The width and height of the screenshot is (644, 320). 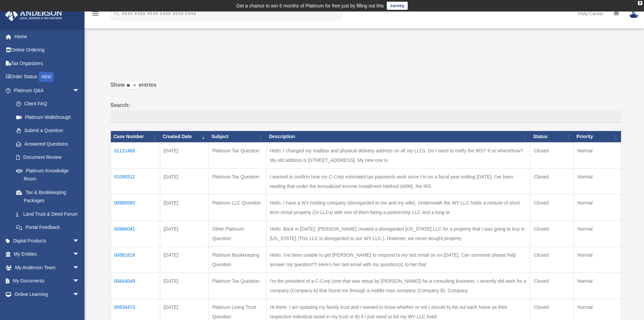 What do you see at coordinates (238, 136) in the screenshot?
I see `th: Subject: activate to sort column ascending` at bounding box center [238, 136].